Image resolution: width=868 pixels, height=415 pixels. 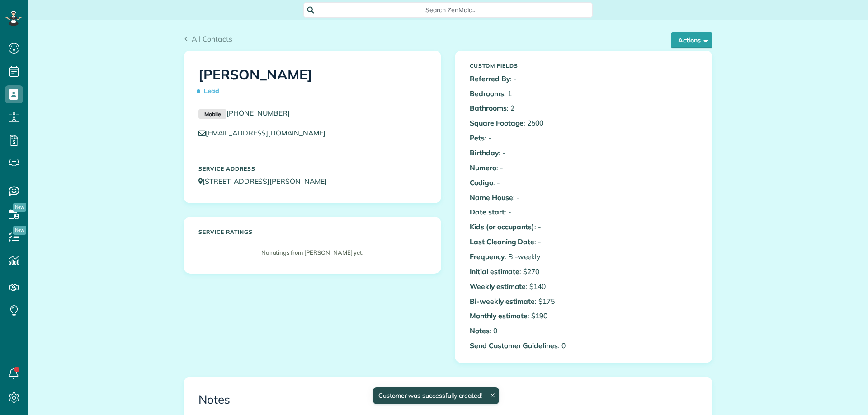 What do you see at coordinates (312, 232) in the screenshot?
I see `h5: Service ratings` at bounding box center [312, 232].